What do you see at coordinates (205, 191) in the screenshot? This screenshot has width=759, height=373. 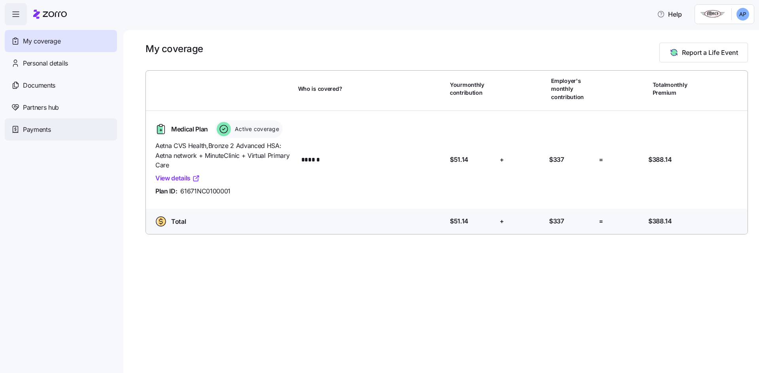 I see `span: 61671NC0100001` at bounding box center [205, 191].